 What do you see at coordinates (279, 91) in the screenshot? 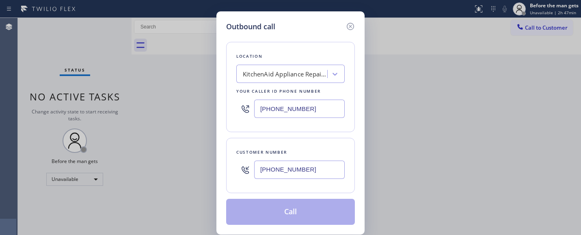
I see `font: Your caller id phone number` at bounding box center [279, 91].